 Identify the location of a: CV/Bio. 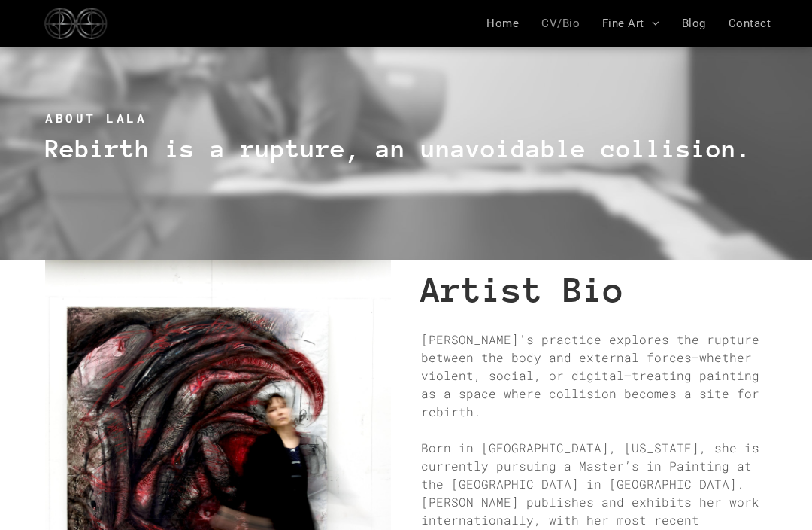
(560, 24).